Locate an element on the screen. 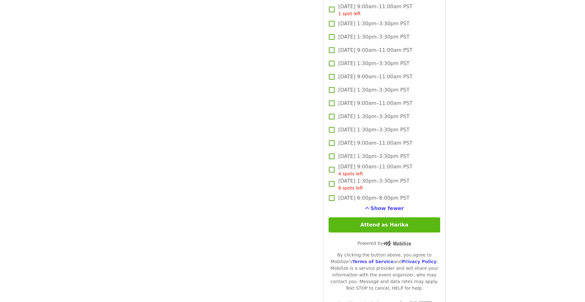 The image size is (585, 302). button: See more timeslots is located at coordinates (385, 209).